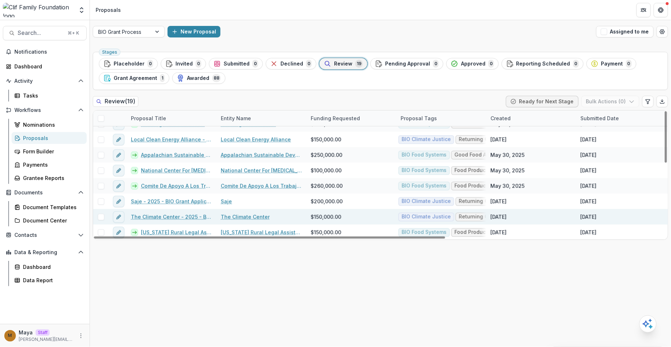  What do you see at coordinates (49, 124) in the screenshot?
I see `a: Nominations` at bounding box center [49, 124].